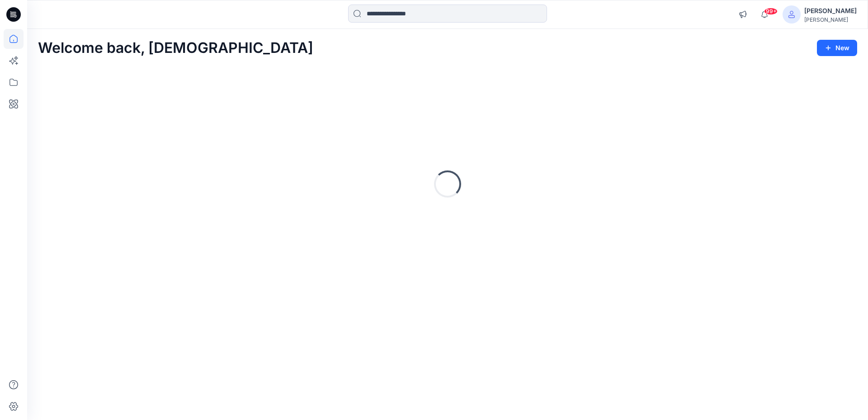 The width and height of the screenshot is (868, 420). Describe the element at coordinates (771, 11) in the screenshot. I see `span: 99+` at that location.